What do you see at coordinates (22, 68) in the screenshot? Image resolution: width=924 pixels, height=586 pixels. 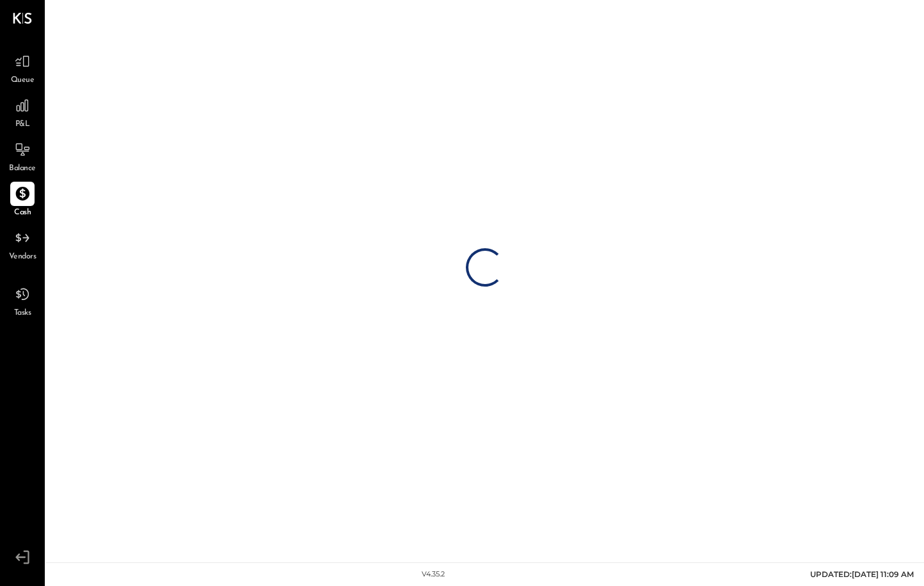 I see `a: Queue` at bounding box center [22, 68].